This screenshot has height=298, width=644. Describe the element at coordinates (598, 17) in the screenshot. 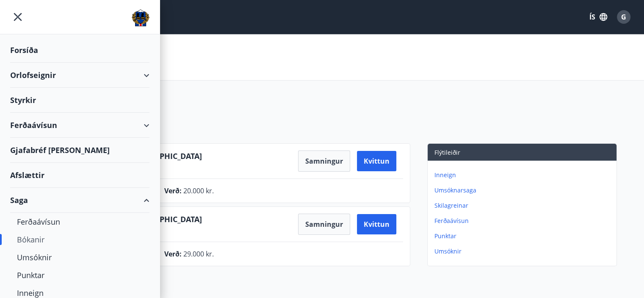

I see `button: ÍS` at that location.